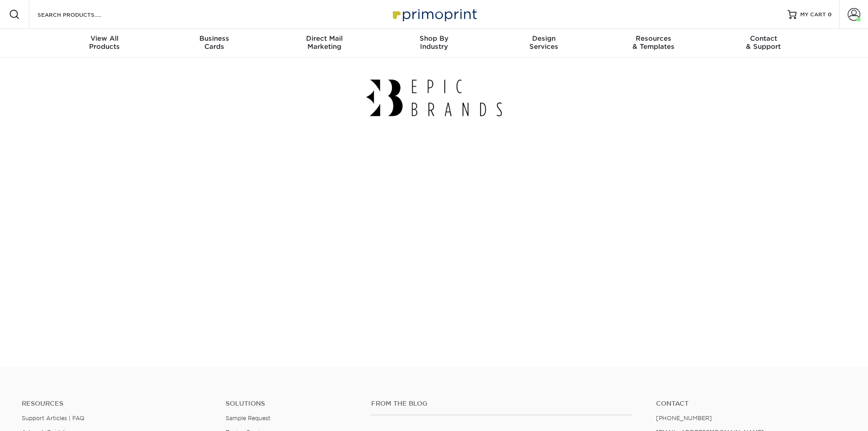  I want to click on a: Support Articles | FAQ, so click(53, 418).